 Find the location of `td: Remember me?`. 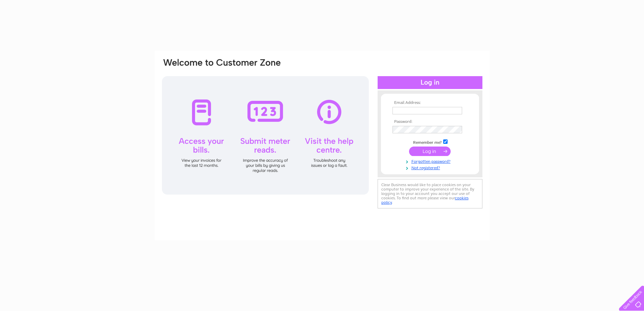

td: Remember me? is located at coordinates (430, 142).